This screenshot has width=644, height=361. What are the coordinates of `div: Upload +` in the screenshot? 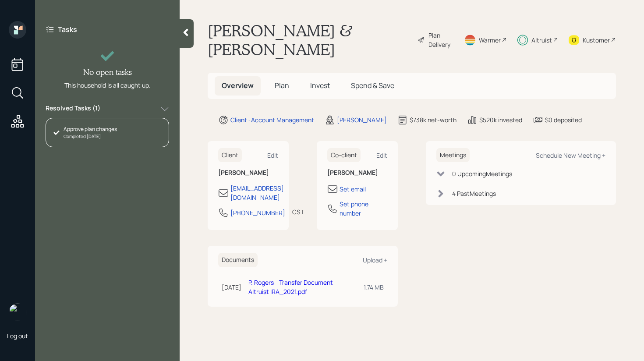 It's located at (375, 260).